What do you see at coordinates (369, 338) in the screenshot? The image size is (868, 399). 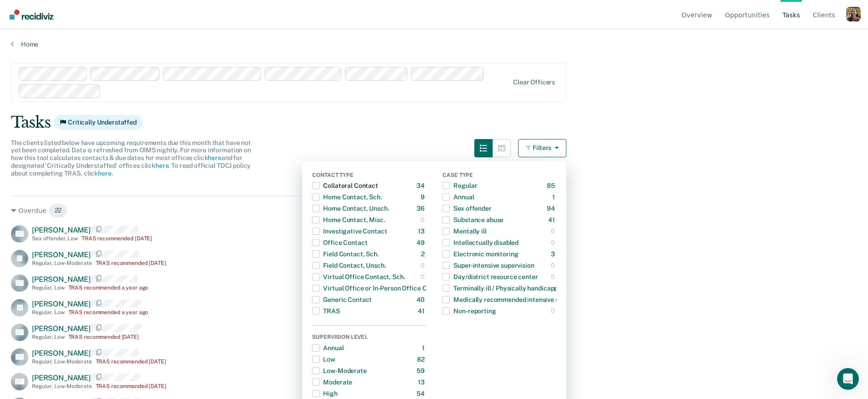 I see `div: Supervision Level` at bounding box center [369, 338].